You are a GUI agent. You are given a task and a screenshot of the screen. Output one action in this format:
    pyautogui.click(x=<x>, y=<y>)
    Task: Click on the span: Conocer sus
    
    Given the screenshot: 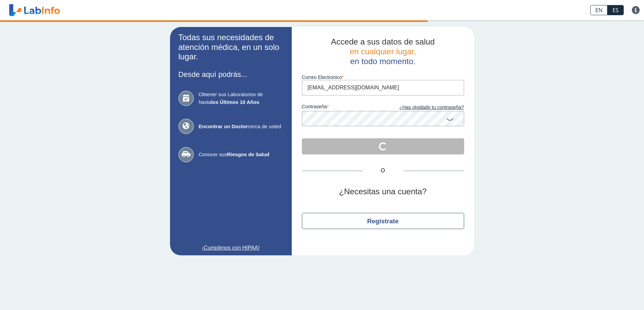 What is the action you would take?
    pyautogui.click(x=241, y=154)
    